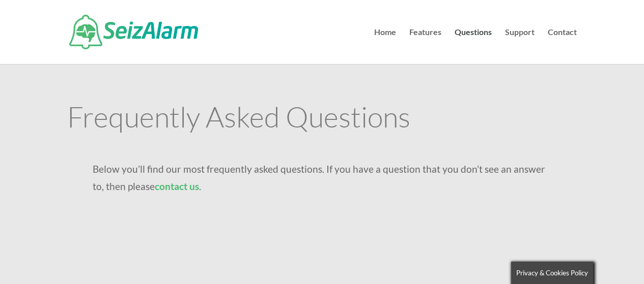  Describe the element at coordinates (473, 46) in the screenshot. I see `a: Questions` at that location.